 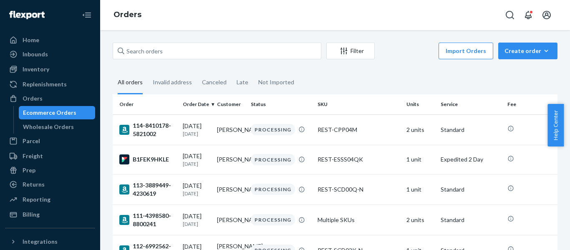 I want to click on div: Replenishments, so click(x=45, y=84).